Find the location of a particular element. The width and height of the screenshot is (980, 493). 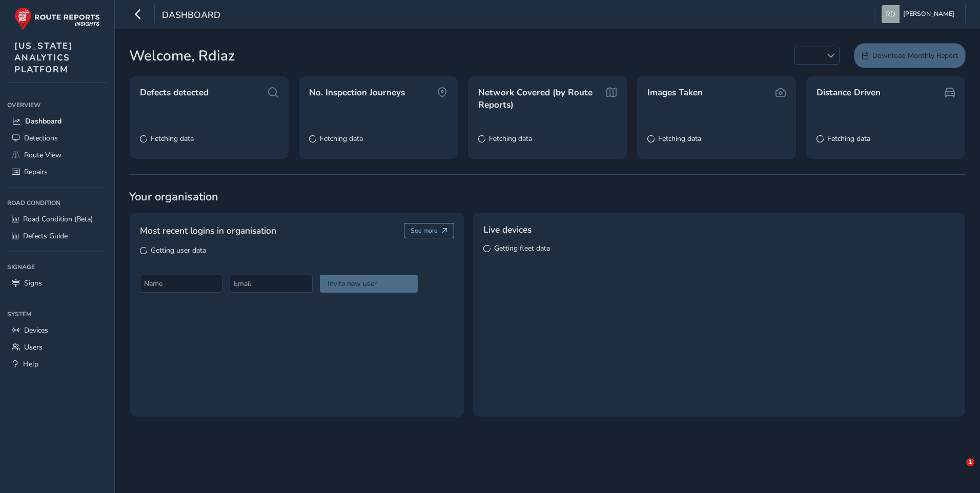

span: Devices is located at coordinates (36, 330).